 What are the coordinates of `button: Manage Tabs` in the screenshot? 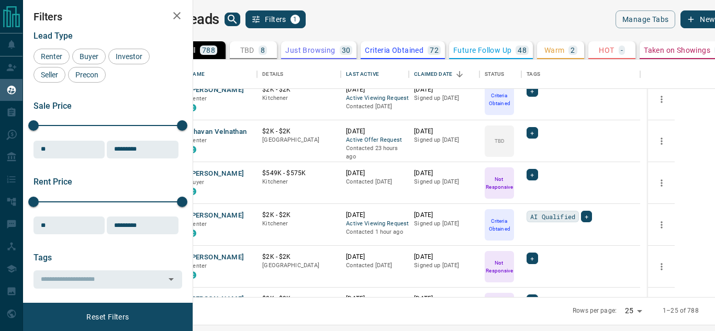 It's located at (645, 19).